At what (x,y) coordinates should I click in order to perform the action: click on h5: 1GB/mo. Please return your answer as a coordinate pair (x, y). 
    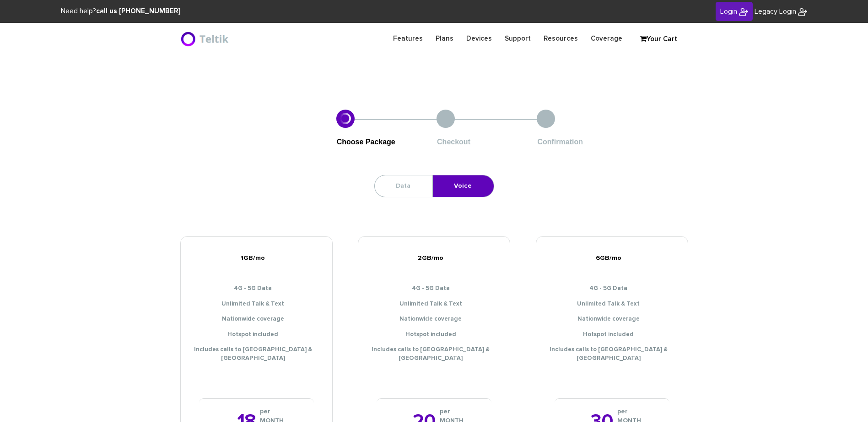
    Looking at the image, I should click on (256, 258).